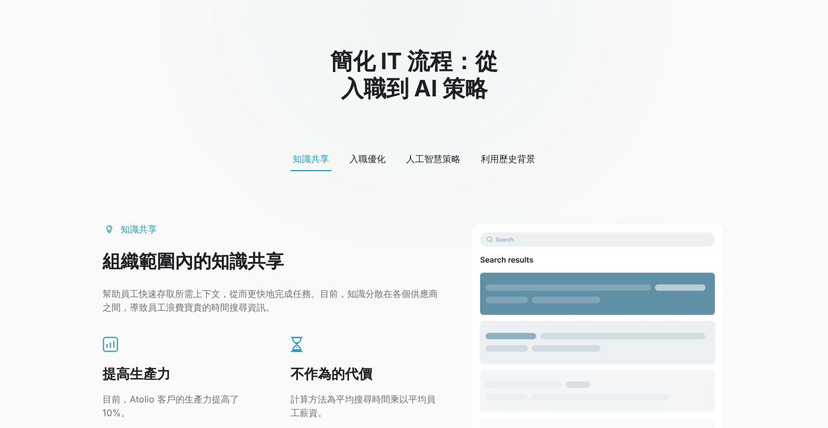  Describe the element at coordinates (800, 400) in the screenshot. I see `div: 聊天小工具` at that location.